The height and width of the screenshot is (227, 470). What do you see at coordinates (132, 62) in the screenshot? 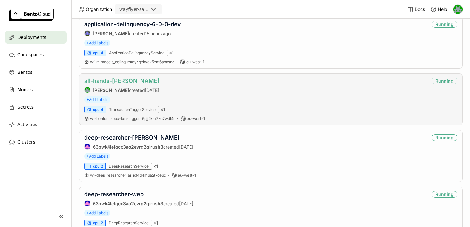
I see `span: wf-mlmodels_delinquency gekvav5em6apasno` at bounding box center [132, 62].